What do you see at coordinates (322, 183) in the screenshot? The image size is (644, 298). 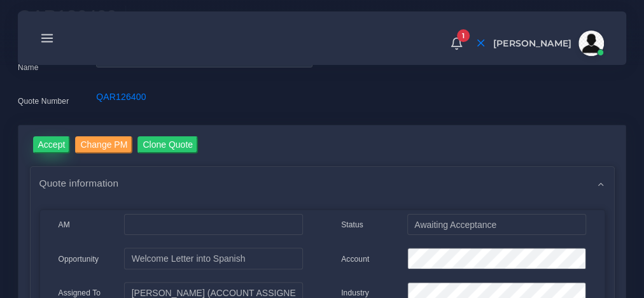 I see `div: Quote information` at bounding box center [322, 183].